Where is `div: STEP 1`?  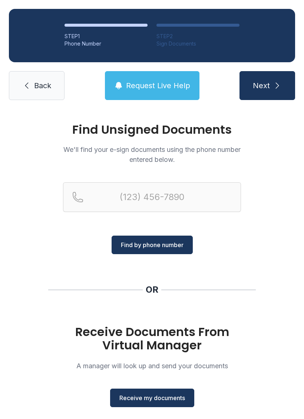
div: STEP 1 is located at coordinates (106, 36).